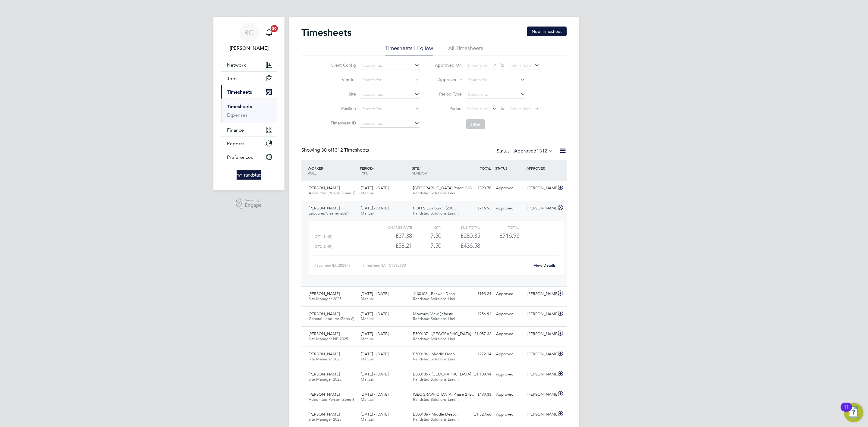 Image resolution: width=868 pixels, height=427 pixels. Describe the element at coordinates (249, 157) in the screenshot. I see `button: Preferences` at that location.